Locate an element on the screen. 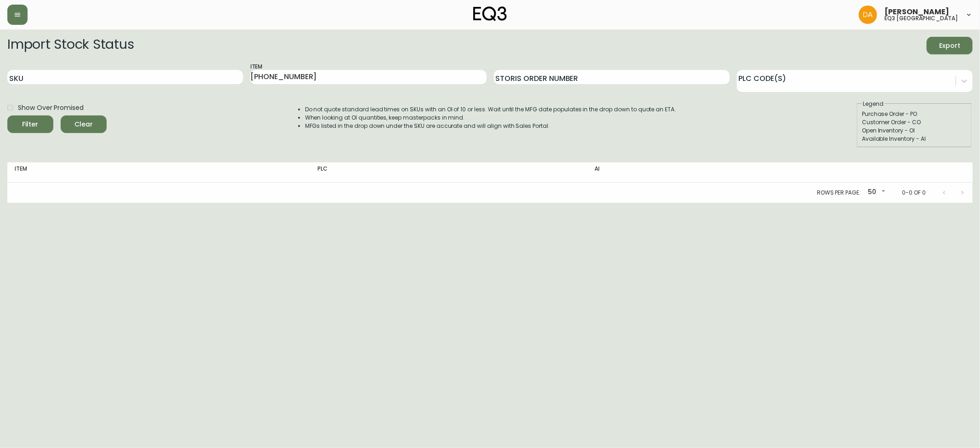  div: Purchase Order - PO is located at coordinates (914, 114).